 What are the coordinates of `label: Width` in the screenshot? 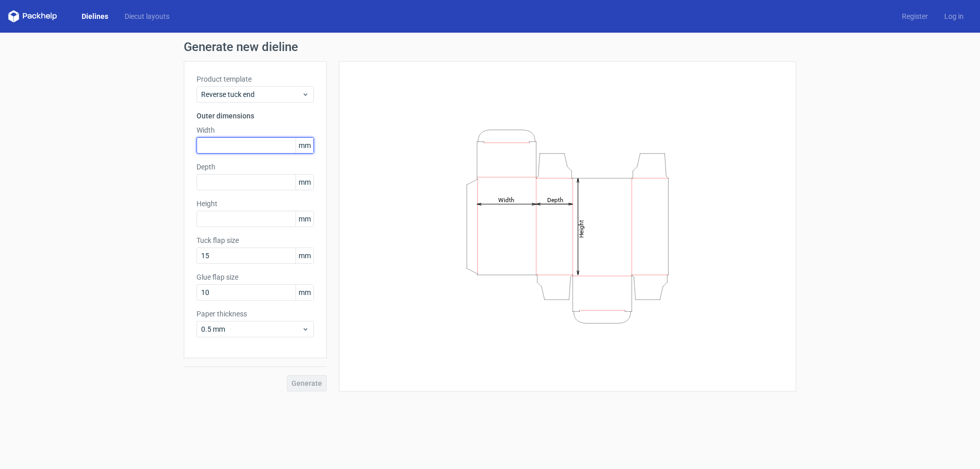 It's located at (255, 130).